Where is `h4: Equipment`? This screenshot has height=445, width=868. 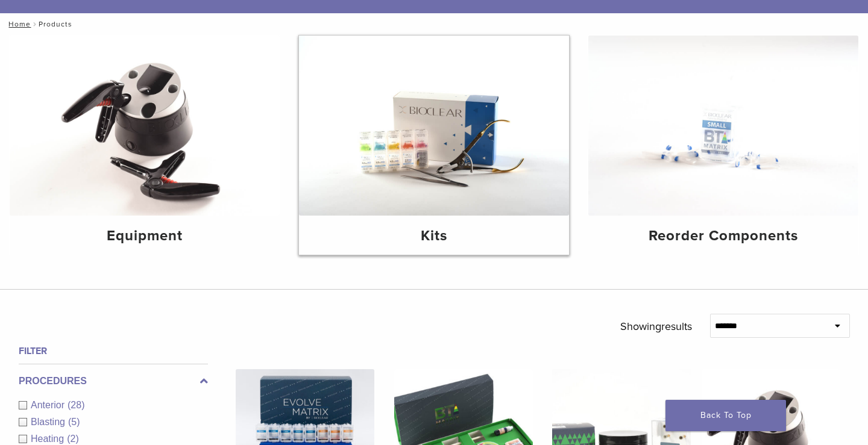
h4: Equipment is located at coordinates (144, 236).